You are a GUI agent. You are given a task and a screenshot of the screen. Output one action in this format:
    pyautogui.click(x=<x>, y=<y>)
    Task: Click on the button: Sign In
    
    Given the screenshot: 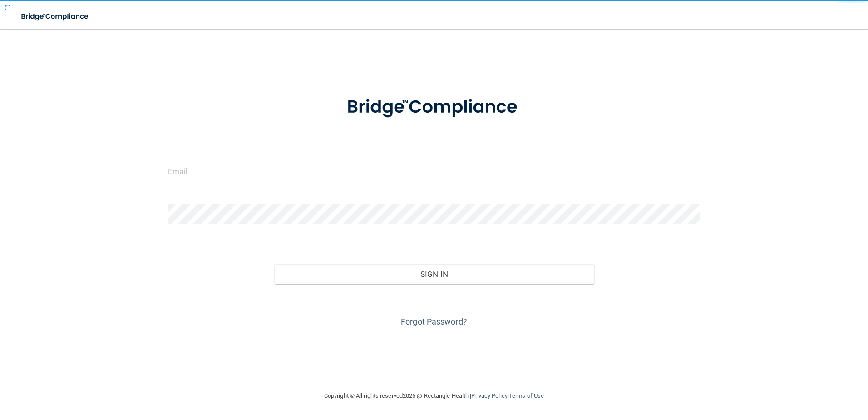 What is the action you would take?
    pyautogui.click(x=434, y=274)
    